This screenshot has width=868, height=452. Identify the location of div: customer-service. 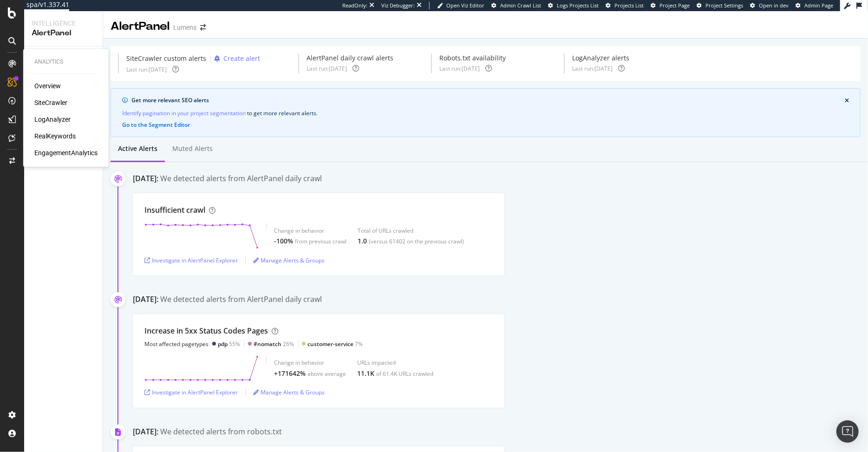
(330, 344).